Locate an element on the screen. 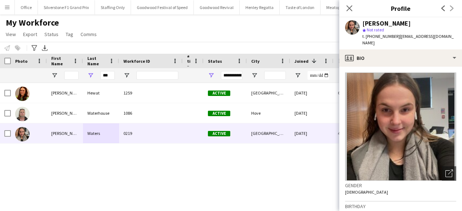 The image size is (462, 211). div: Hove is located at coordinates (269, 113).